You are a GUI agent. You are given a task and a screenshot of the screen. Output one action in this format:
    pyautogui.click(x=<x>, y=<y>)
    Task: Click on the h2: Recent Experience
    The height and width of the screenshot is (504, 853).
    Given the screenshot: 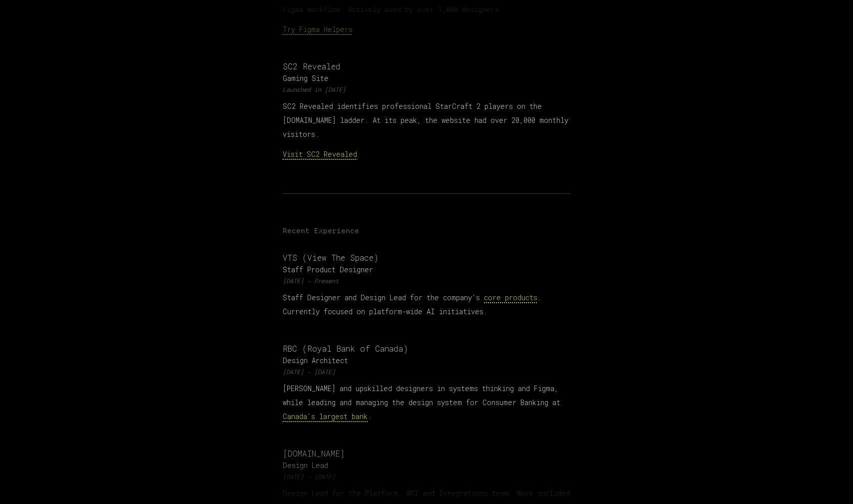 What is the action you would take?
    pyautogui.click(x=426, y=231)
    